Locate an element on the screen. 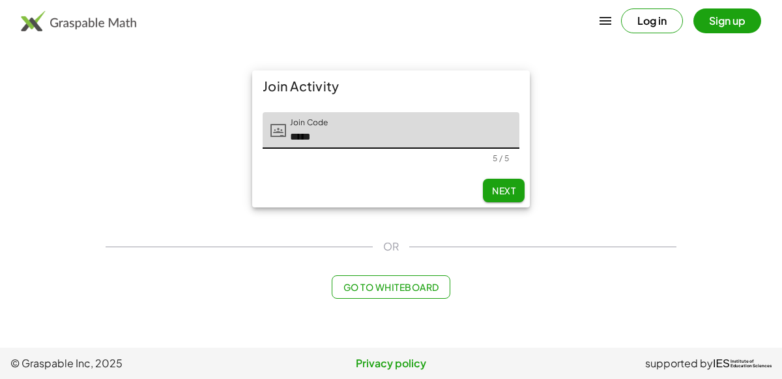 The height and width of the screenshot is (379, 782). span: IES is located at coordinates (721, 363).